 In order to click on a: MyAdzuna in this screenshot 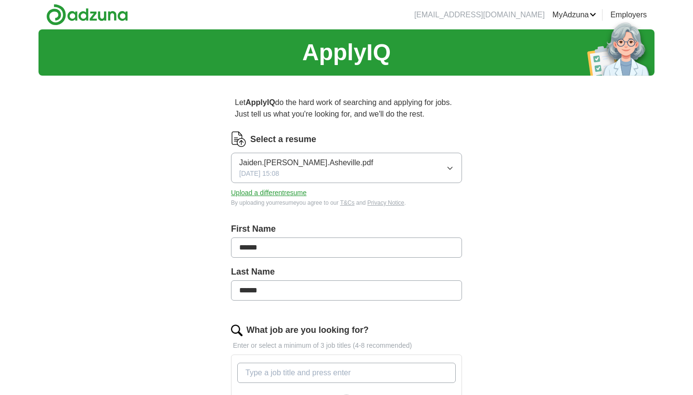, I will do `click(575, 15)`.